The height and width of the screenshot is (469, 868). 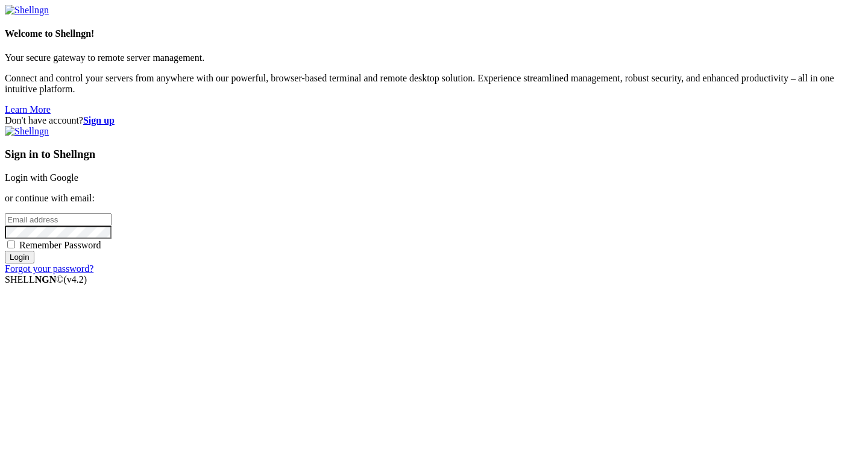 What do you see at coordinates (434, 198) in the screenshot?
I see `p: or continue with email:` at bounding box center [434, 198].